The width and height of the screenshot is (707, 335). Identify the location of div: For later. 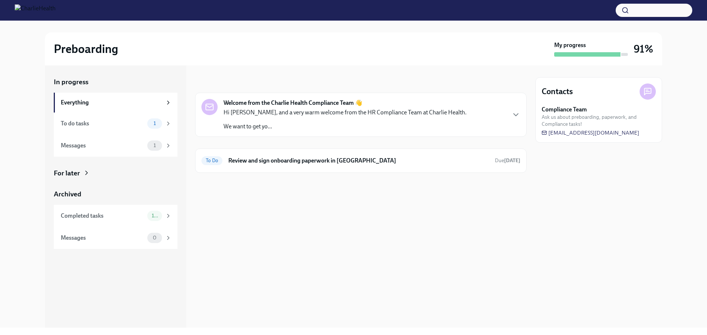
(67, 173).